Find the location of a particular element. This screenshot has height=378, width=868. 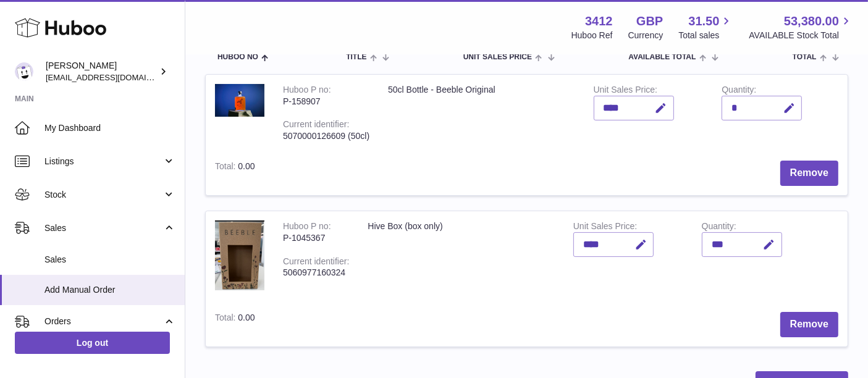

span: AVAILABLE Stock Total is located at coordinates (801, 36).